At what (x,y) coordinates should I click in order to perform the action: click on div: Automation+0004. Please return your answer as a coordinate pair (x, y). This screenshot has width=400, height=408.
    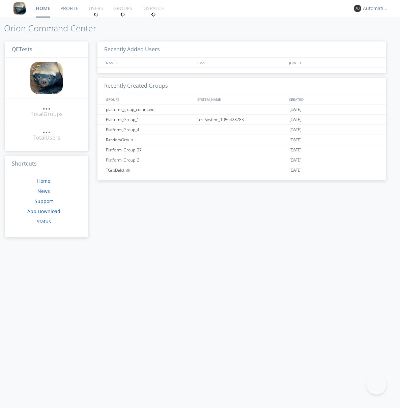
    Looking at the image, I should click on (375, 8).